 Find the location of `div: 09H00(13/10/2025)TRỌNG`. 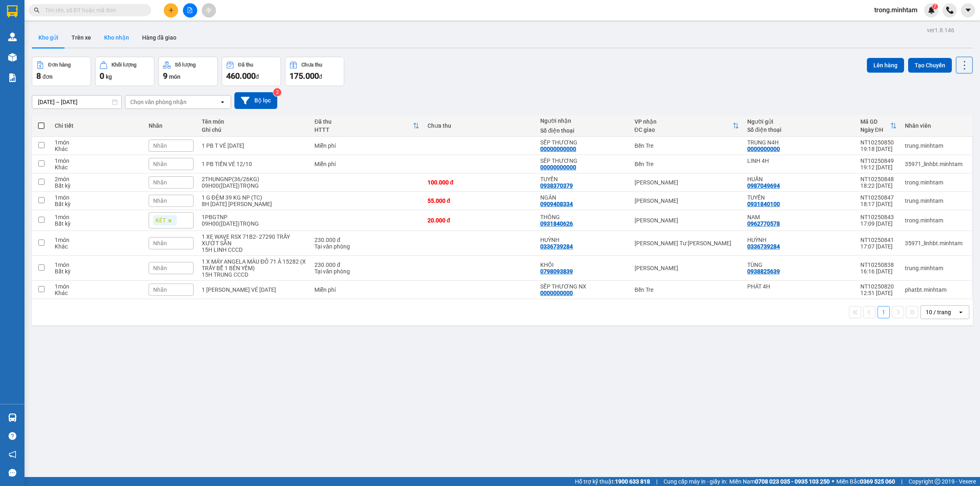

div: 09H00(13/10/2025)TRỌNG is located at coordinates (254, 185).